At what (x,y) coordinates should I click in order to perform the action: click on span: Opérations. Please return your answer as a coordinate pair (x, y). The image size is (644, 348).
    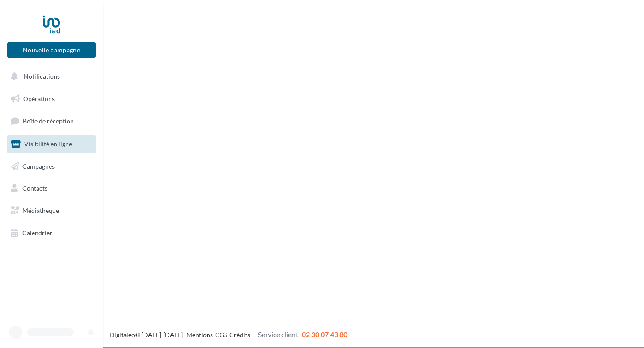
    Looking at the image, I should click on (39, 99).